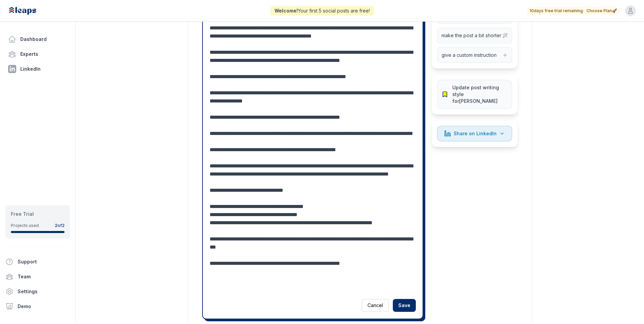 The width and height of the screenshot is (644, 324). Describe the element at coordinates (471, 36) in the screenshot. I see `span: make the post a bit shorter` at that location.